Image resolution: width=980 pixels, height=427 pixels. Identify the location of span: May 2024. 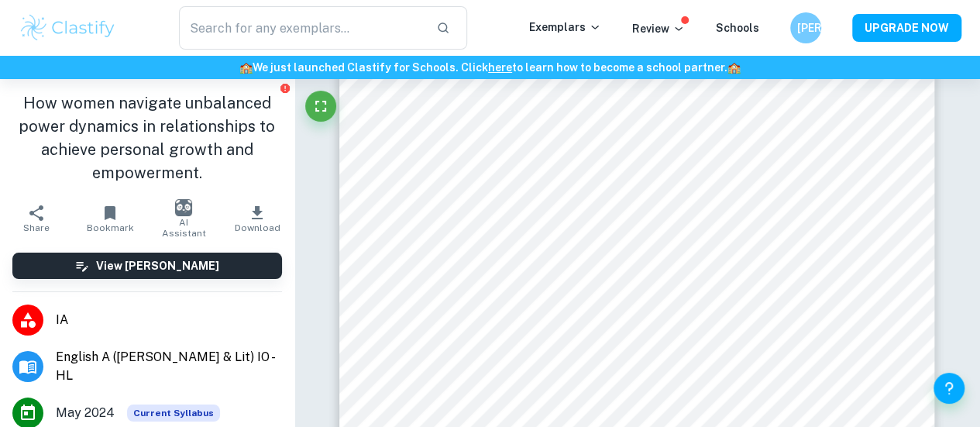
(86, 413).